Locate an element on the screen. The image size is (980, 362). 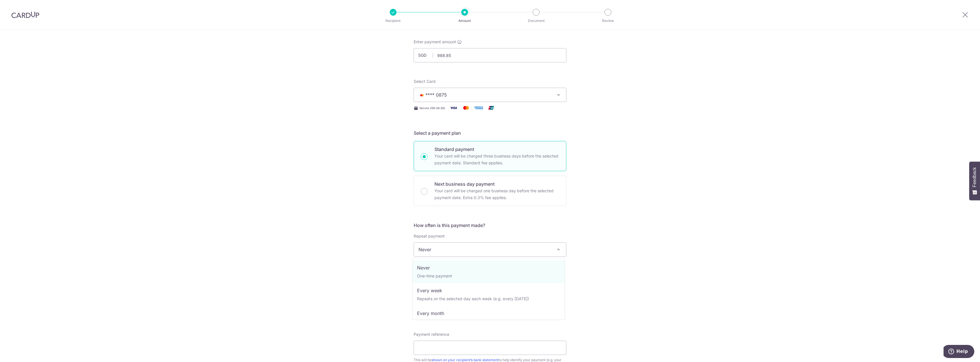
label: Repeat payment is located at coordinates (429, 236).